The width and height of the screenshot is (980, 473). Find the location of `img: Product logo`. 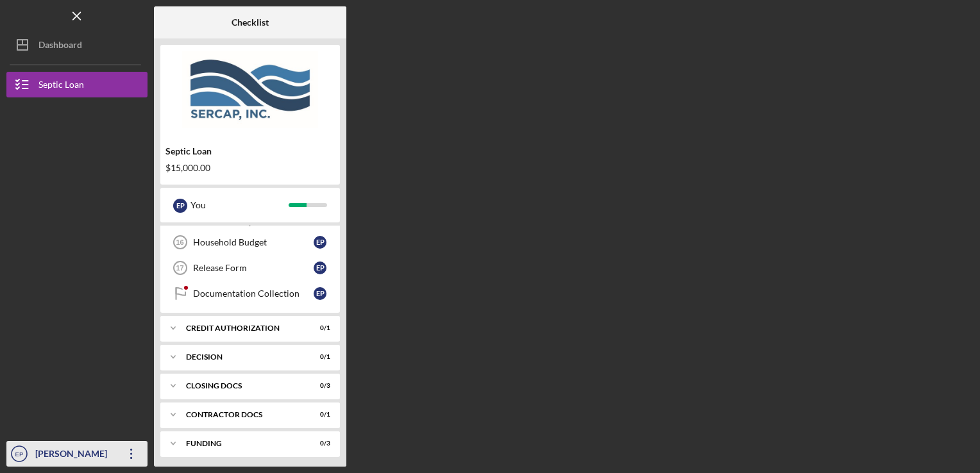

img: Product logo is located at coordinates (250, 90).